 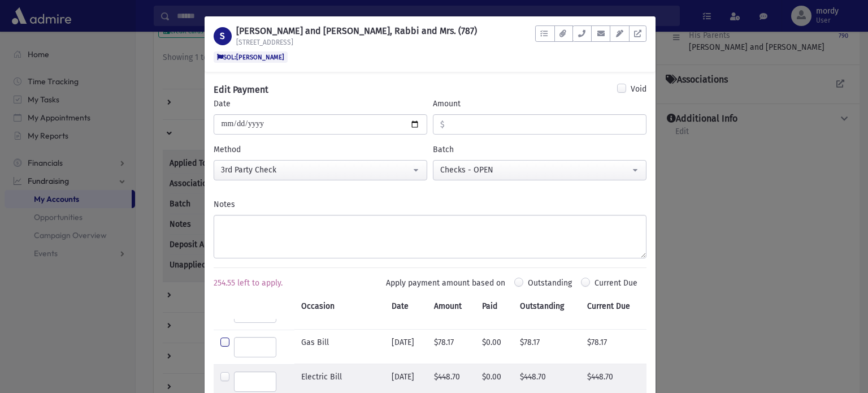 What do you see at coordinates (619, 34) in the screenshot?
I see `button: Email Templates` at bounding box center [619, 34].